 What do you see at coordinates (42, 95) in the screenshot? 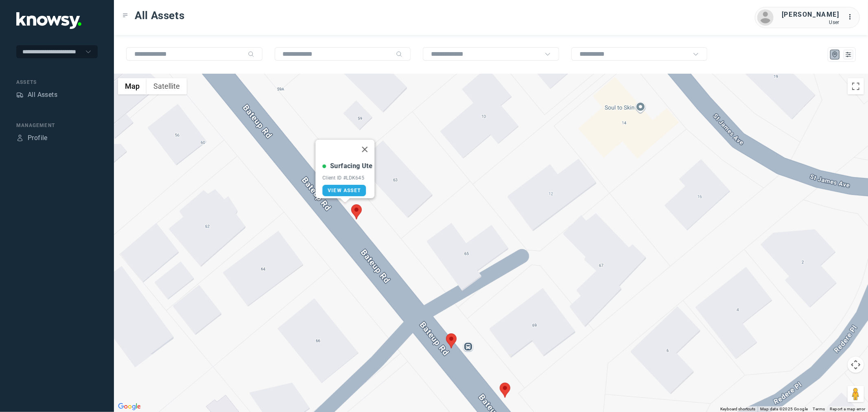
I see `div: All Assets` at bounding box center [42, 95].